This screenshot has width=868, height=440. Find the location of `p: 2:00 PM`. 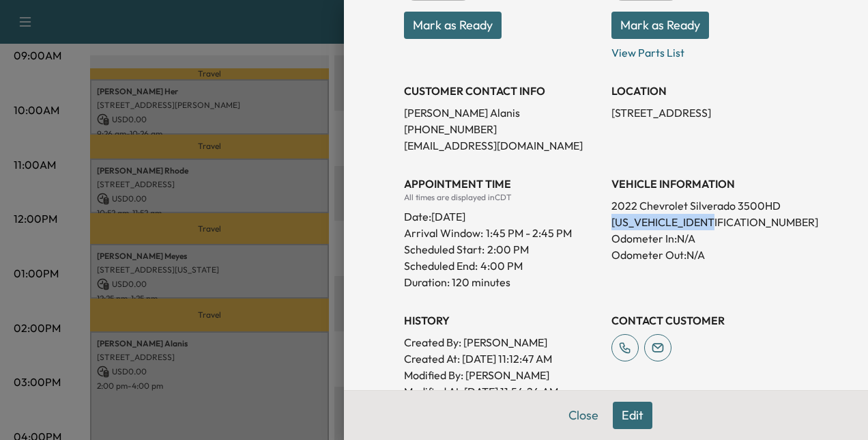

p: 2:00 PM is located at coordinates (508, 249).